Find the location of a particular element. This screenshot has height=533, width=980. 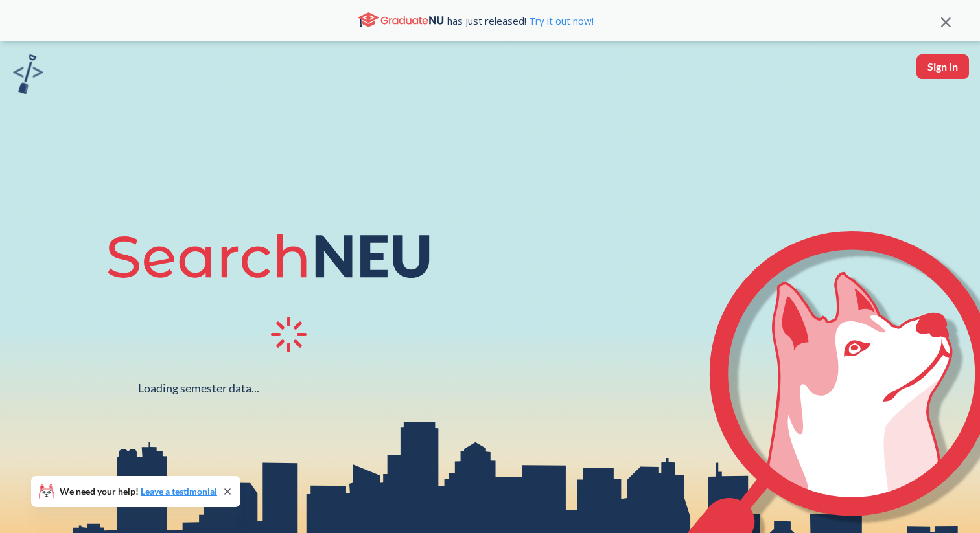

span: has just released! is located at coordinates (521, 21).